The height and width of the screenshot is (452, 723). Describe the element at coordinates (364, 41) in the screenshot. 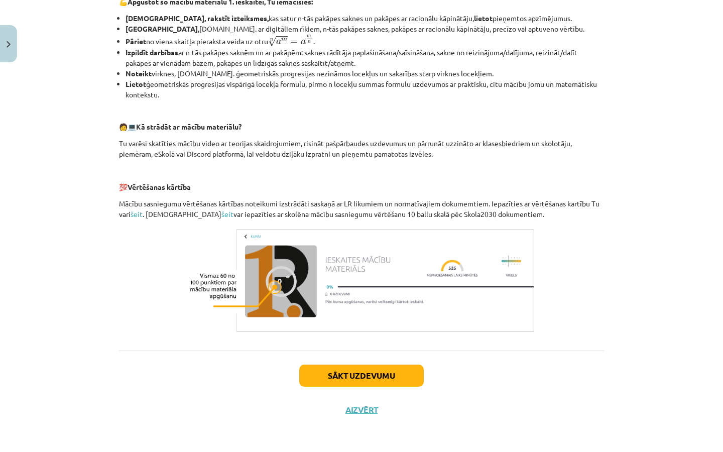

I see `li: no viena skaitļa pieraksta veida uz otru .` at that location.